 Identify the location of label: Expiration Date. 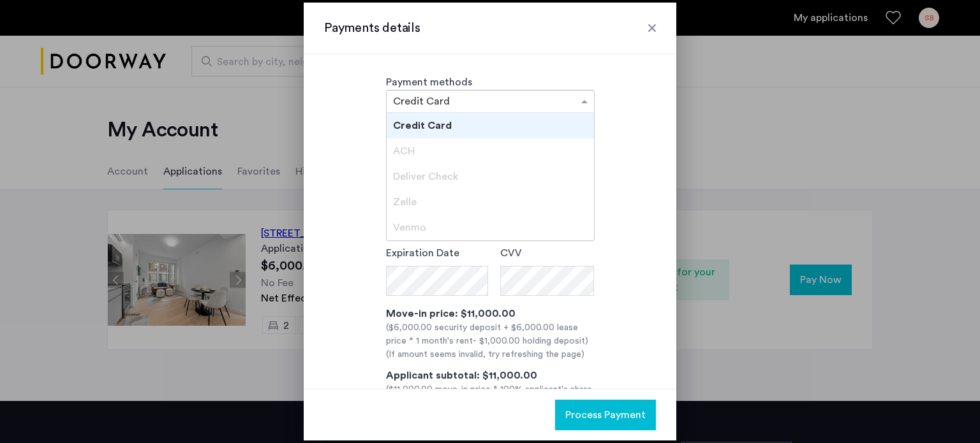
(423, 253).